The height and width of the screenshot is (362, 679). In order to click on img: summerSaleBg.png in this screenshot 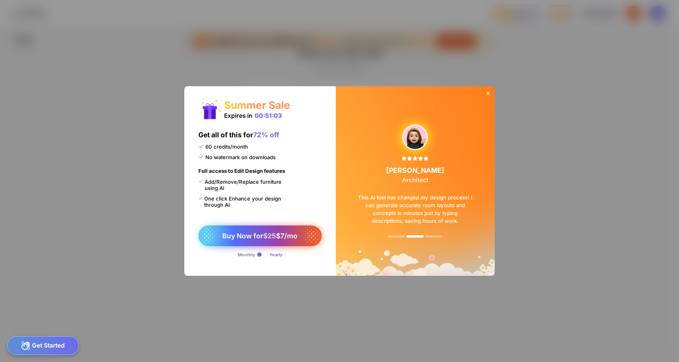, I will do `click(415, 181)`.